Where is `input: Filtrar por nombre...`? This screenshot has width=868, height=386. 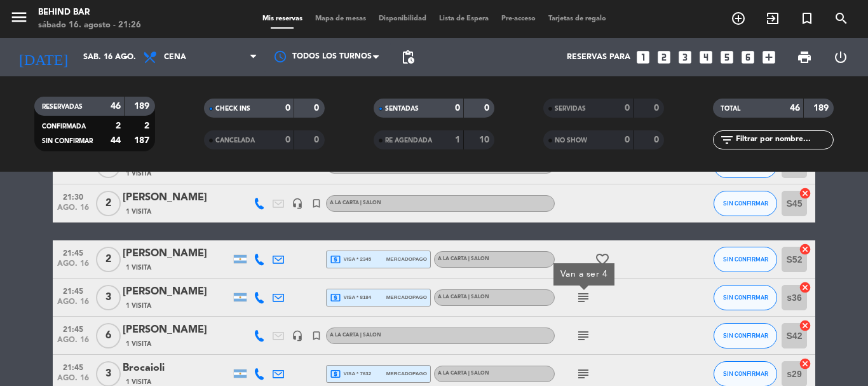 input: Filtrar por nombre... is located at coordinates (783, 140).